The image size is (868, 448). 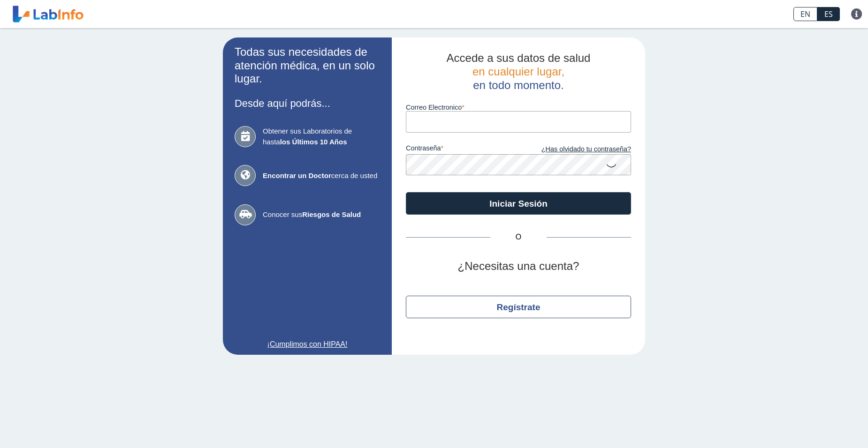 What do you see at coordinates (321, 176) in the screenshot?
I see `span: cerca de usted` at bounding box center [321, 176].